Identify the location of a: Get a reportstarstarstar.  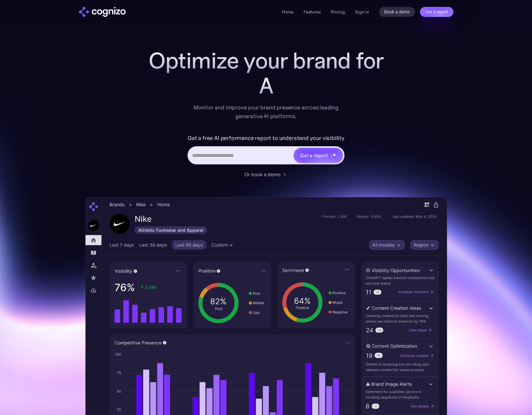
(318, 156).